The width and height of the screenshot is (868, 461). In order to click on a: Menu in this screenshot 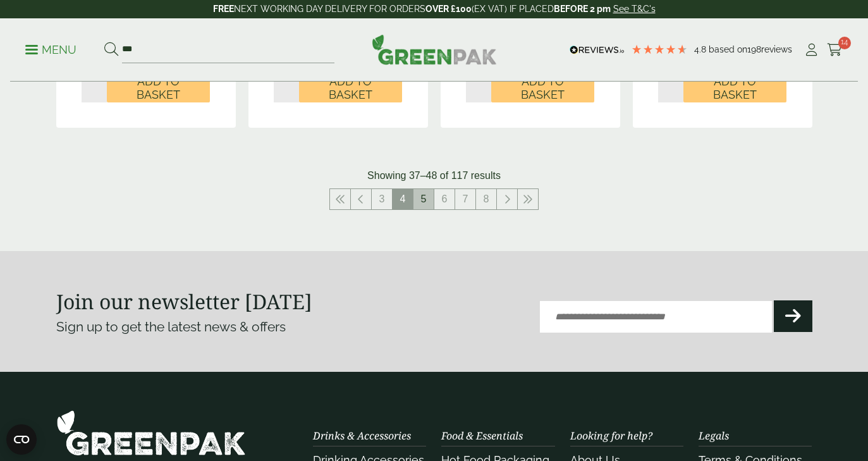, I will do `click(51, 48)`.